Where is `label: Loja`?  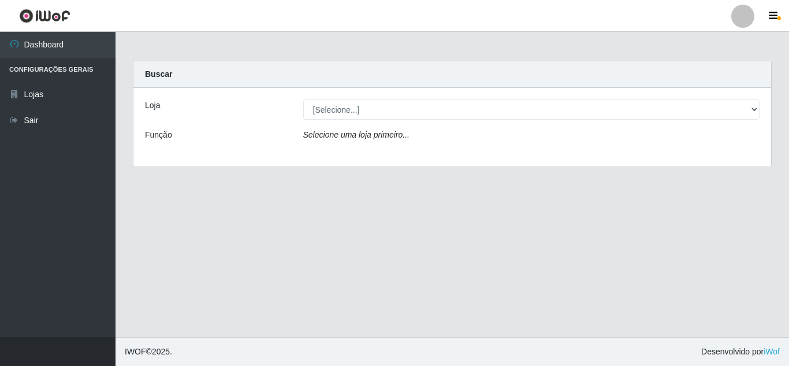 label: Loja is located at coordinates (153, 105).